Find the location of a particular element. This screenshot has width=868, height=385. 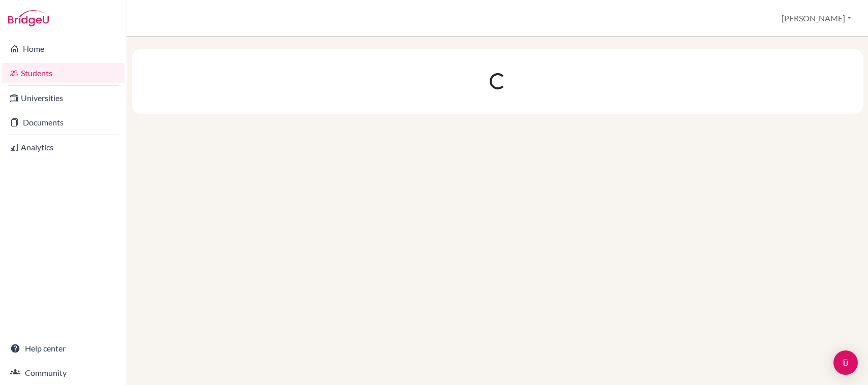

img: Bridge-U is located at coordinates (29, 18).